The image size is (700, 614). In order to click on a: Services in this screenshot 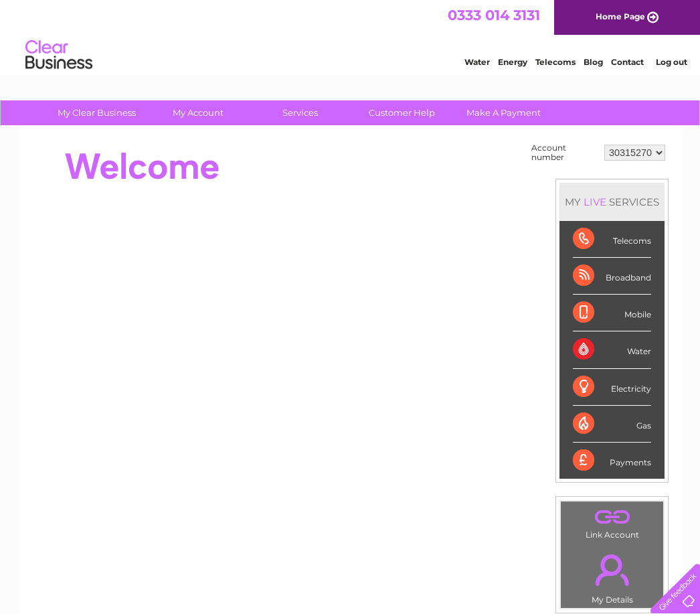, I will do `click(300, 112)`.